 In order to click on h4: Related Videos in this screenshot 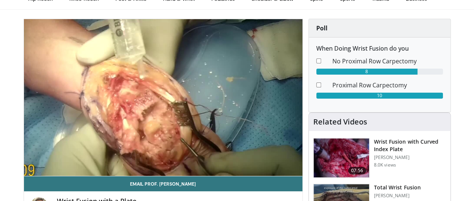, I will do `click(340, 122)`.